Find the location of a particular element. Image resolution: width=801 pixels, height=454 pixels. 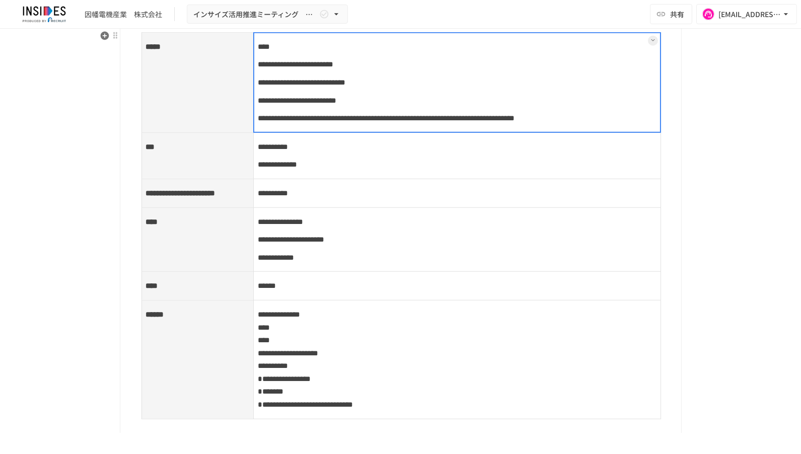

span: インサイズ活用推進ミーティング ～2回目～ is located at coordinates (255, 14).